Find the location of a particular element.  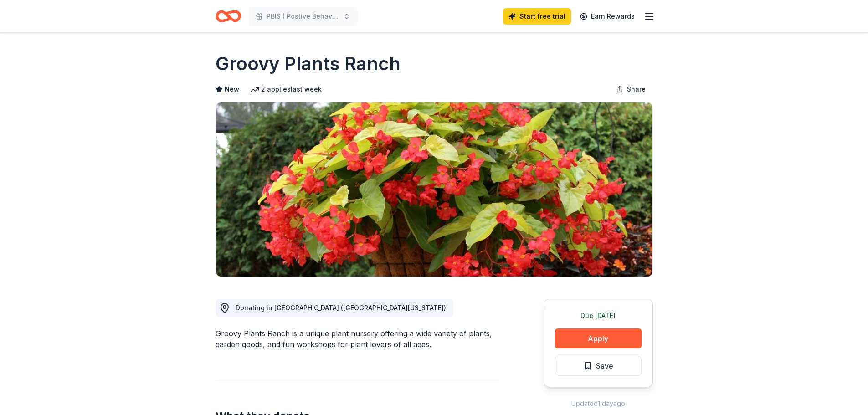

img: Image for Groovy Plants Ranch is located at coordinates (434, 189).